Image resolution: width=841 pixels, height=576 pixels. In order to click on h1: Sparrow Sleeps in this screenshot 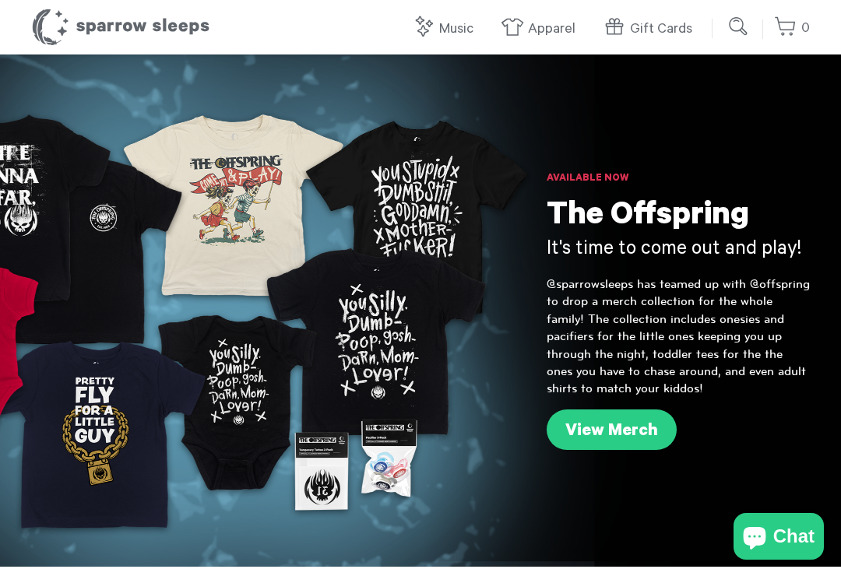, I will do `click(121, 27)`.